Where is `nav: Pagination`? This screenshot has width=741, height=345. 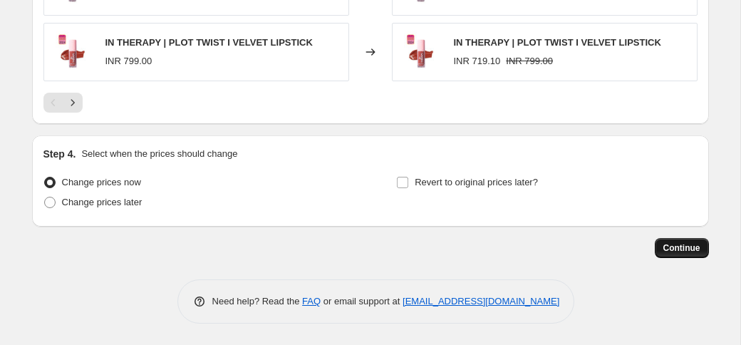 nav: Pagination is located at coordinates (63, 103).